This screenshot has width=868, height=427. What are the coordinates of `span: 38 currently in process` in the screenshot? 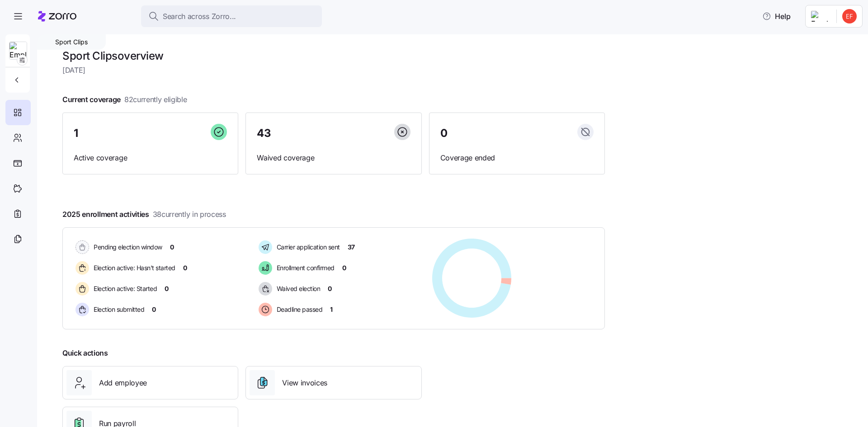 It's located at (190, 214).